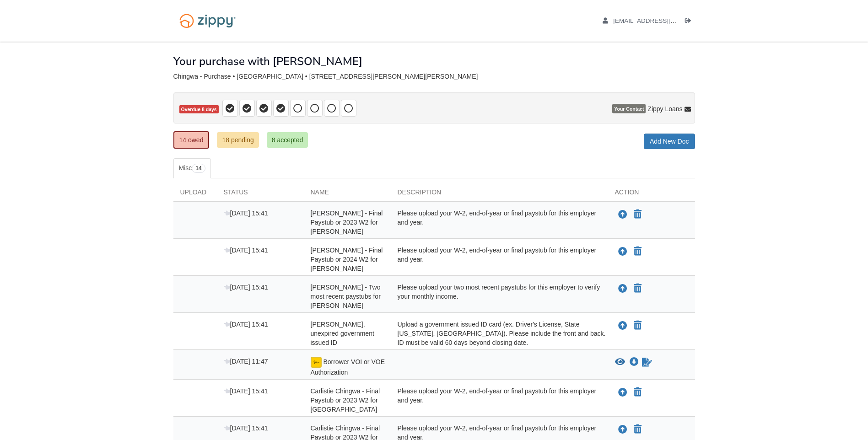 The height and width of the screenshot is (440, 868). Describe the element at coordinates (195, 195) in the screenshot. I see `div: Upload` at that location.